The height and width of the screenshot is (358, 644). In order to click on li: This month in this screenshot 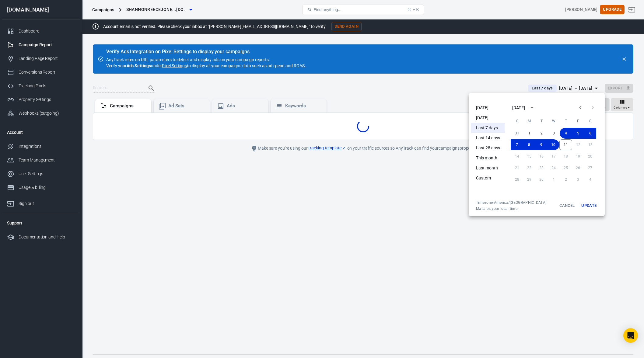, I will do `click(488, 158)`.